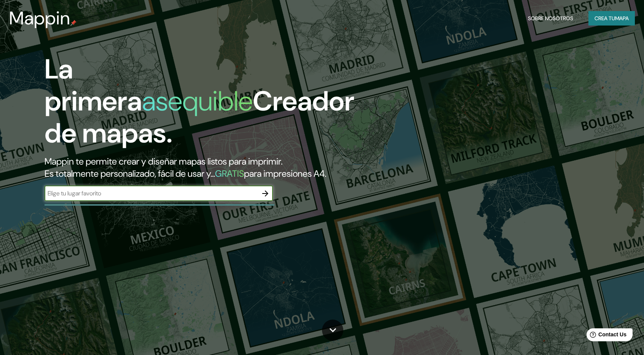  Describe the element at coordinates (36, 9) in the screenshot. I see `span: Contact Us` at that location.